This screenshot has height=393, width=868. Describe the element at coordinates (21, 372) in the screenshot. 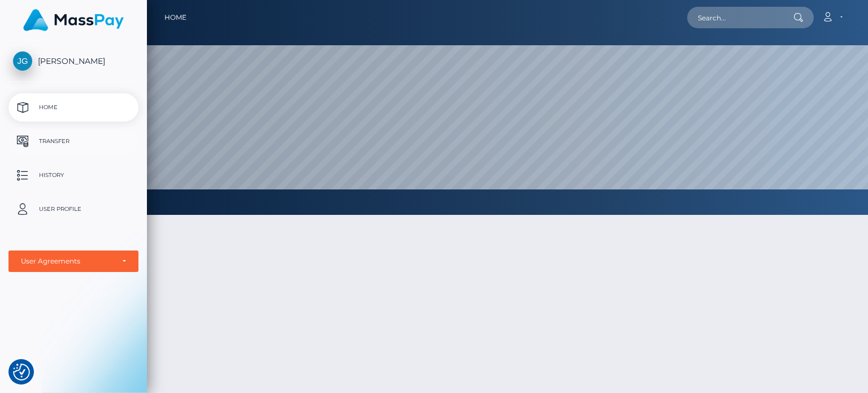

I see `button: Consent Preferences` at that location.